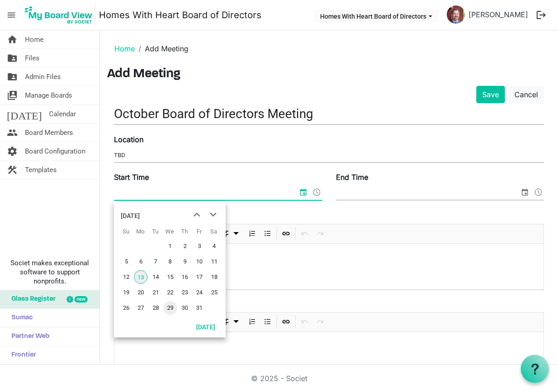  I want to click on span: Saturday, October 11, 2025, so click(214, 262).